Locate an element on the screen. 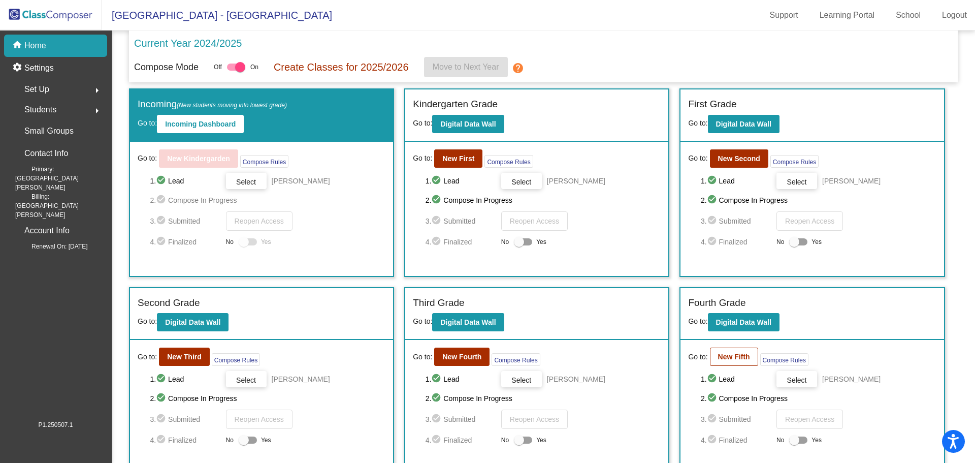  button: New Fifth is located at coordinates (734, 357).